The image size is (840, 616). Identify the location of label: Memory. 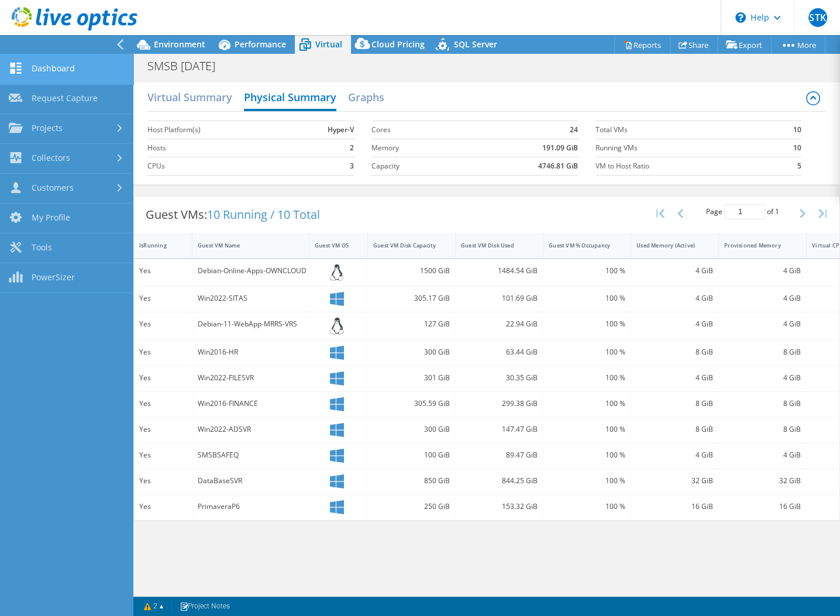
(419, 148).